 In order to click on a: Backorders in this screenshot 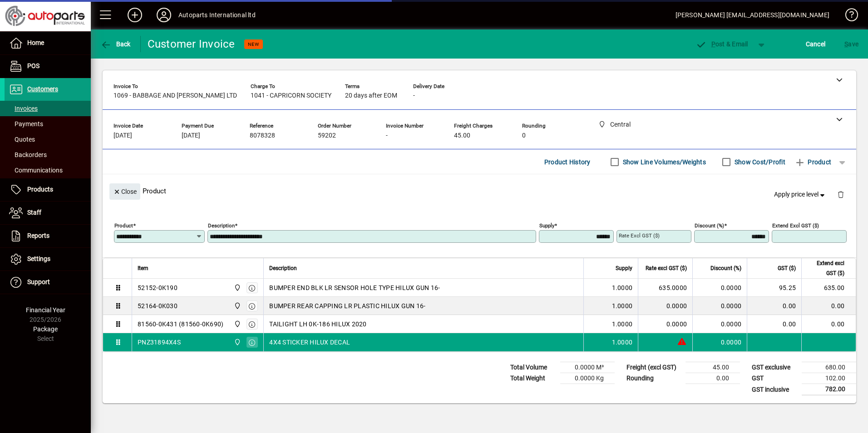, I will do `click(48, 155)`.